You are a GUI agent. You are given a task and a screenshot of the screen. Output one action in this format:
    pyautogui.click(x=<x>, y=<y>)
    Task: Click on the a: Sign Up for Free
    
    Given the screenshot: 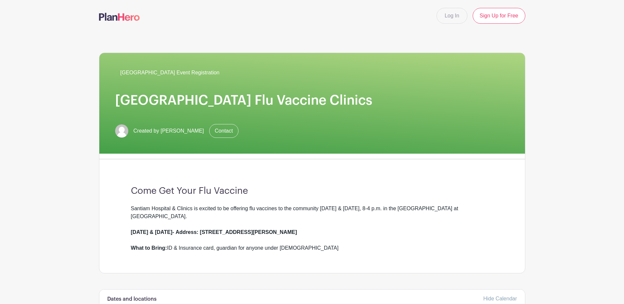 What is the action you would take?
    pyautogui.click(x=499, y=16)
    